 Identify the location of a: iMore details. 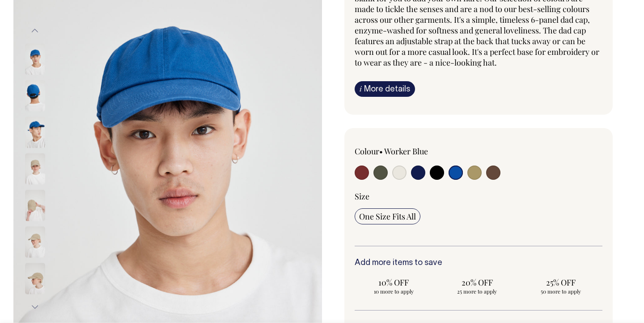
(384, 89).